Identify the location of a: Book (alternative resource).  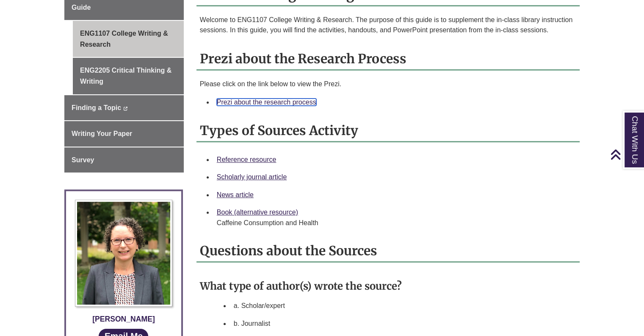
(258, 212).